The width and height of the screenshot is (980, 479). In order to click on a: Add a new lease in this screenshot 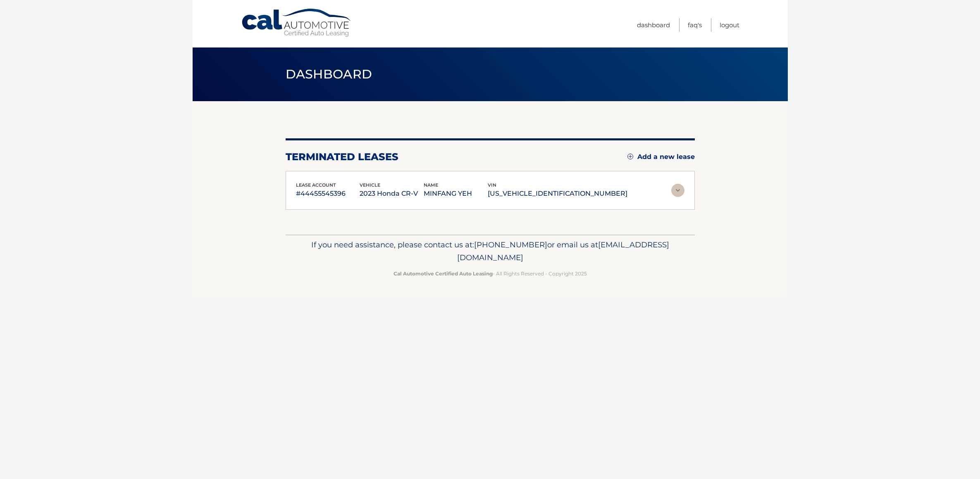, I will do `click(661, 157)`.